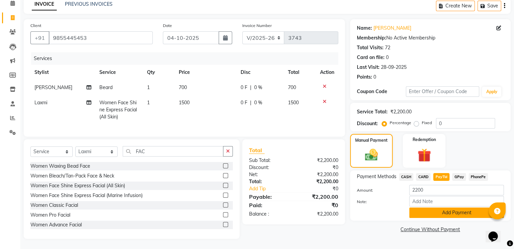  What do you see at coordinates (443, 92) in the screenshot?
I see `input: Enter Offer / Coupon Code` at bounding box center [443, 92].